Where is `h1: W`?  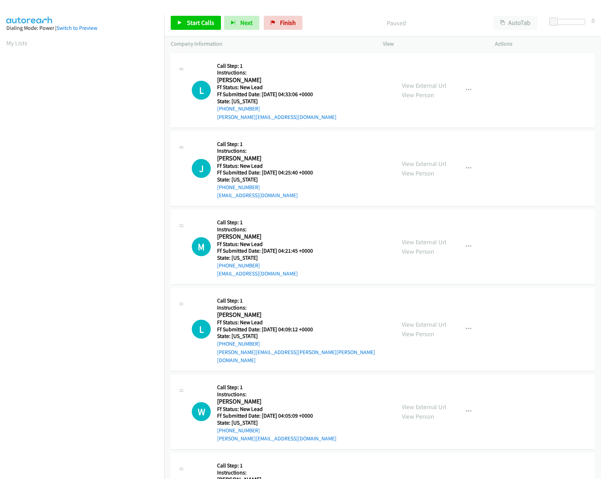 h1: W is located at coordinates (201, 412).